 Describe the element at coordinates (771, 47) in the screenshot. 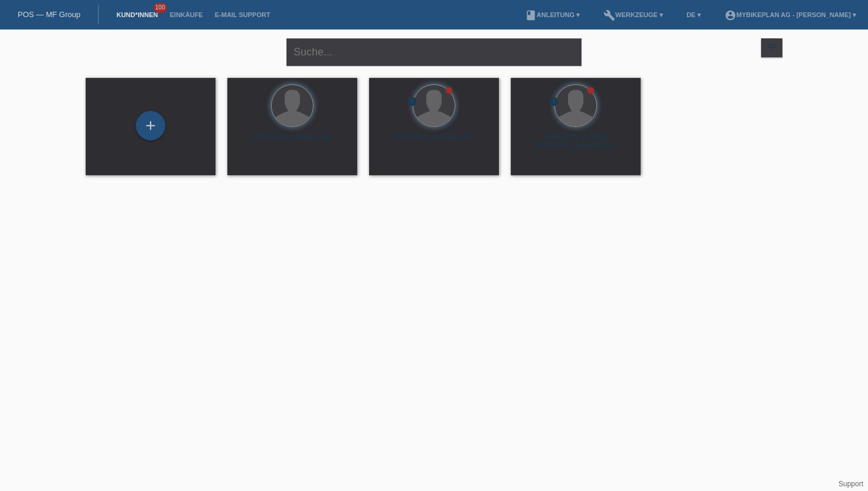

I see `i: filter_list` at that location.